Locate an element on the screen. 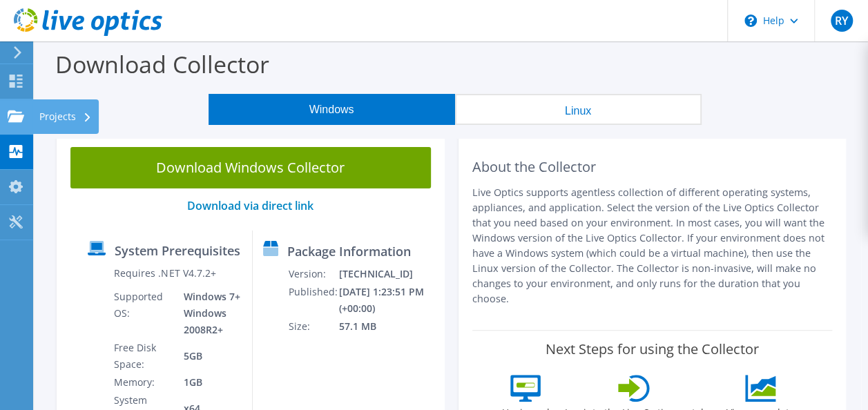  td: Supported OS: is located at coordinates (143, 313).